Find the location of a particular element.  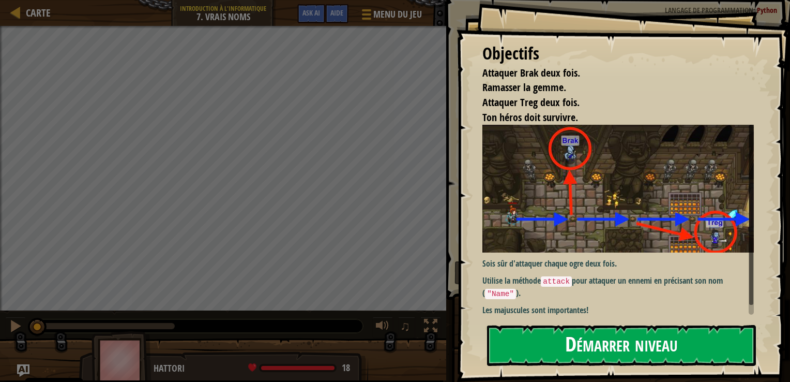

span: Menu du jeu is located at coordinates (398, 14).